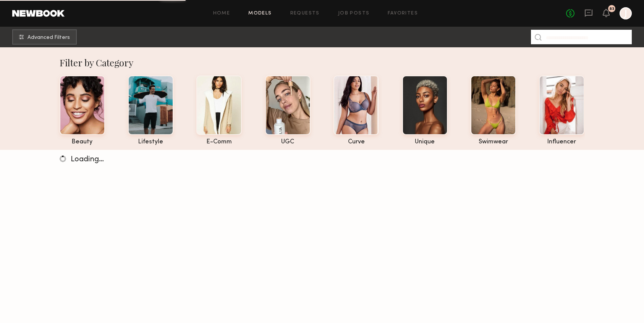  Describe the element at coordinates (305, 13) in the screenshot. I see `a: Requests` at that location.